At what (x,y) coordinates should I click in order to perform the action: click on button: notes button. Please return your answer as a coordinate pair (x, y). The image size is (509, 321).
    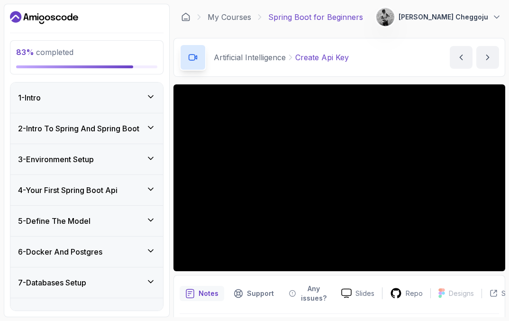
    Looking at the image, I should click on (202, 294).